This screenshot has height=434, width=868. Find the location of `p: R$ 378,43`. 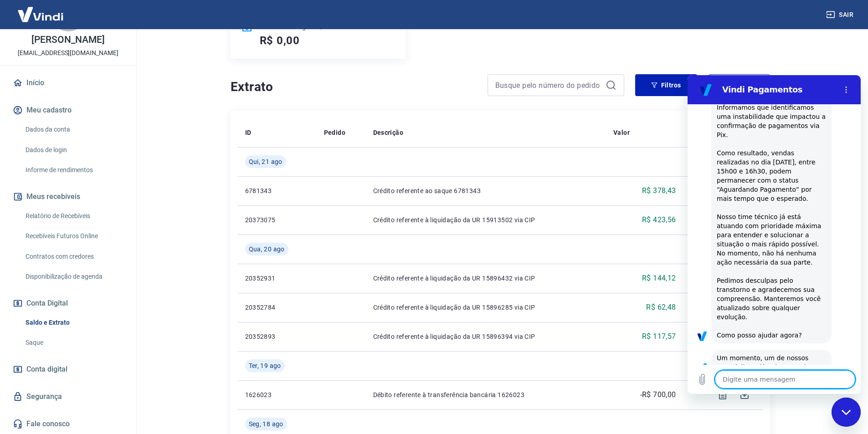

p: R$ 378,43 is located at coordinates (659, 191).